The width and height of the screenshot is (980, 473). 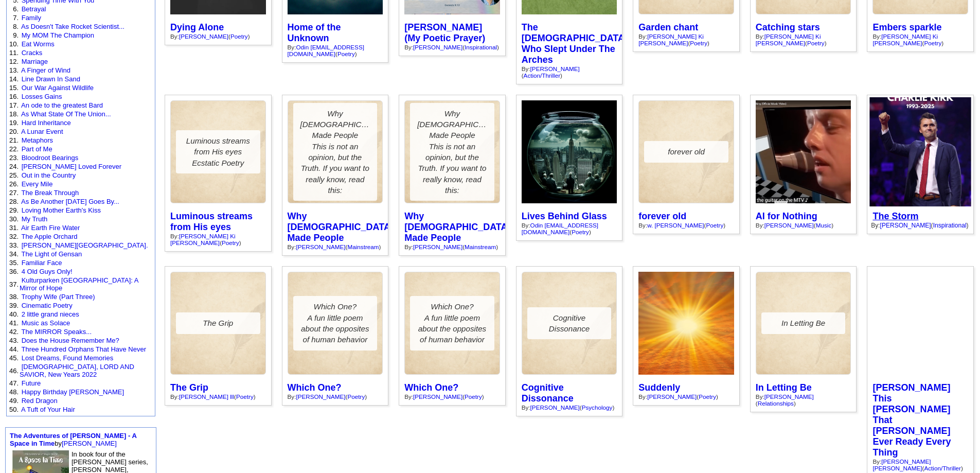 I want to click on a: My Truth, so click(x=35, y=219).